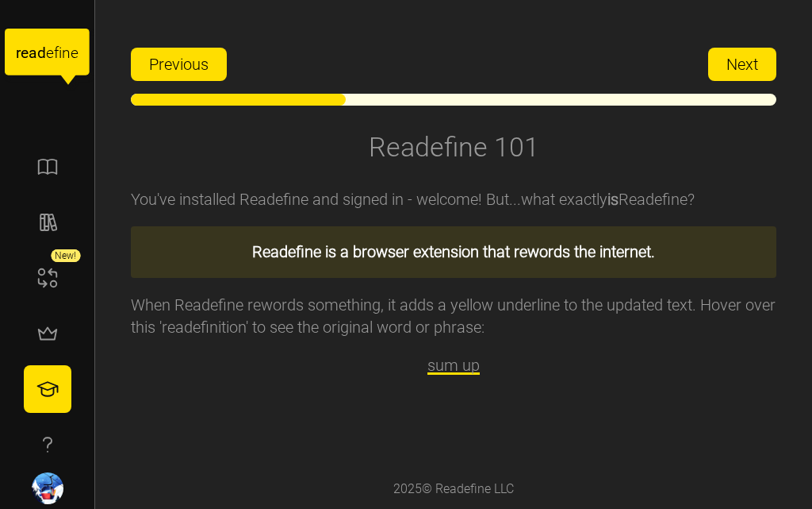 Image resolution: width=812 pixels, height=509 pixels. I want to click on span: Previous, so click(179, 65).